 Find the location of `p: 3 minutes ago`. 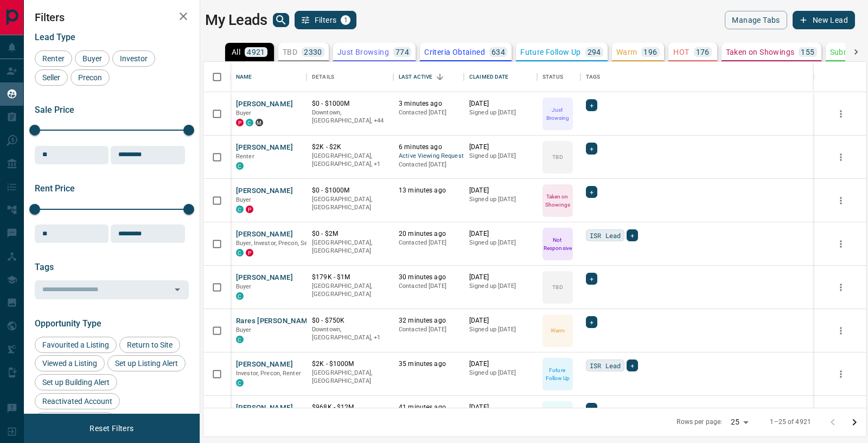

p: 3 minutes ago is located at coordinates (428, 104).